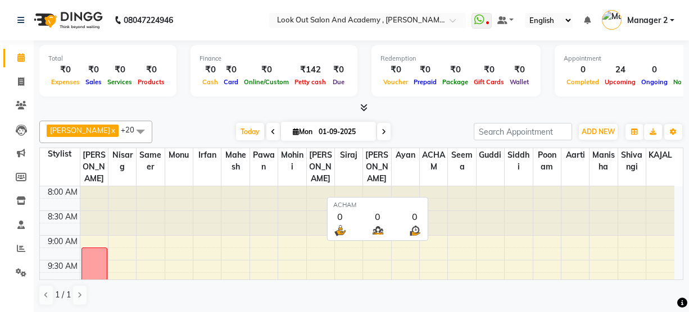 Image resolution: width=689 pixels, height=312 pixels. I want to click on span: Today, so click(250, 131).